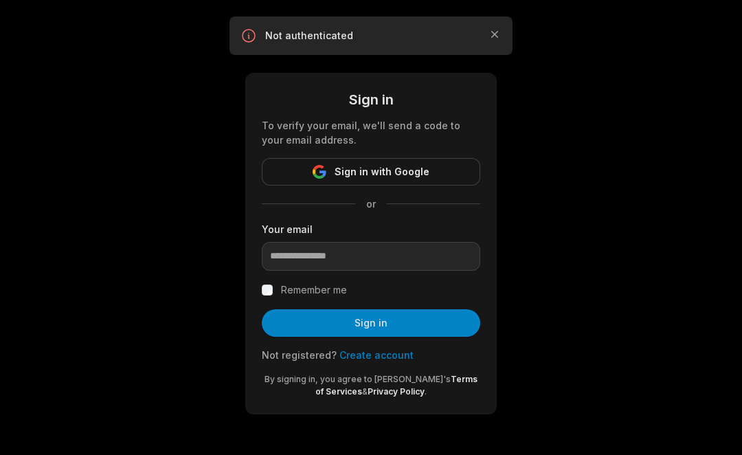  Describe the element at coordinates (299, 354) in the screenshot. I see `span: Not registered?` at that location.